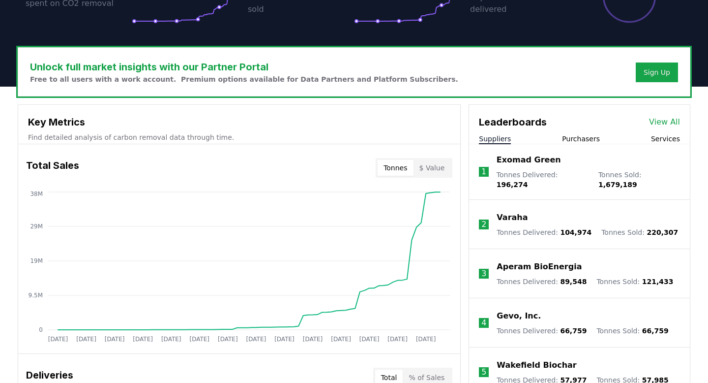 This screenshot has height=383, width=708. What do you see at coordinates (529, 160) in the screenshot?
I see `a: Exomad Green` at bounding box center [529, 160].